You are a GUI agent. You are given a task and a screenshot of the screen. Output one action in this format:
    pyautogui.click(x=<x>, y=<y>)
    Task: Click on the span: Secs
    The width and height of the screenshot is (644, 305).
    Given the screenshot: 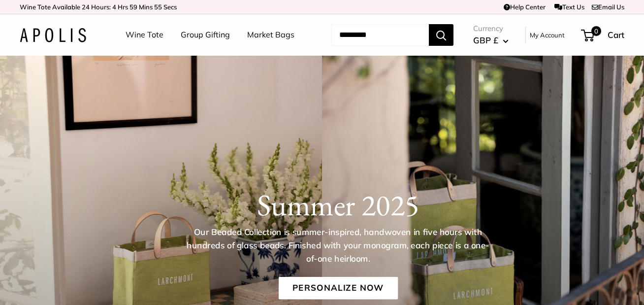 What is the action you would take?
    pyautogui.click(x=170, y=7)
    